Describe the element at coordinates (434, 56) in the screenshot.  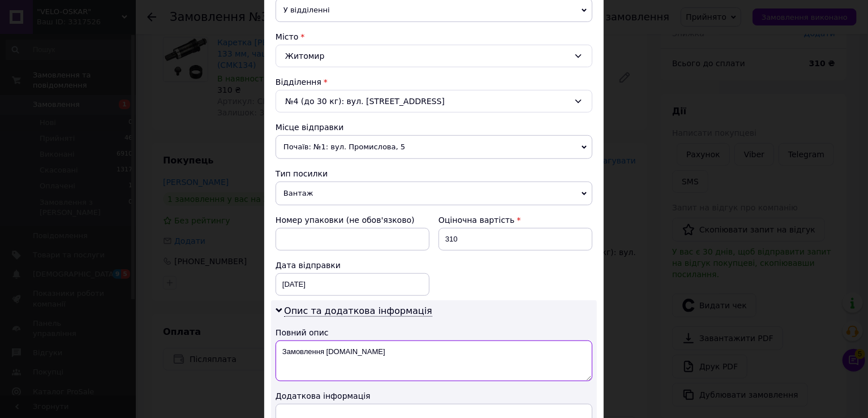
I see `div: Житомир` at that location.